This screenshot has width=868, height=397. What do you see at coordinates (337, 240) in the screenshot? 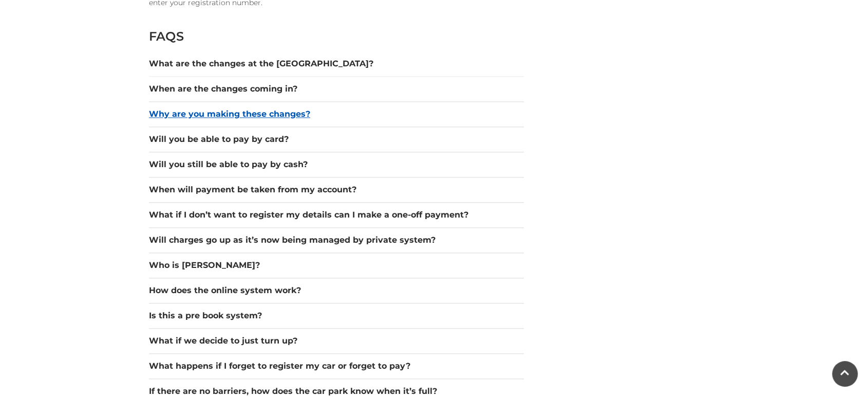
I see `button: Will charges go up as it’s now being managed by private system?` at bounding box center [337, 240].